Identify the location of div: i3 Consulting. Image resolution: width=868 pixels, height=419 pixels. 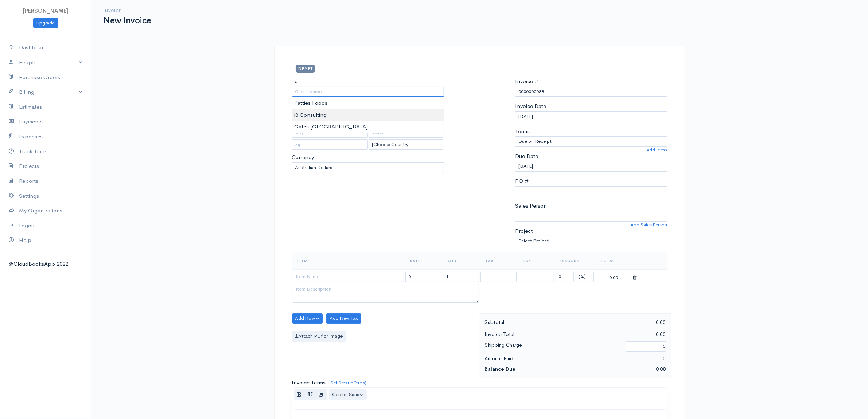
(368, 115).